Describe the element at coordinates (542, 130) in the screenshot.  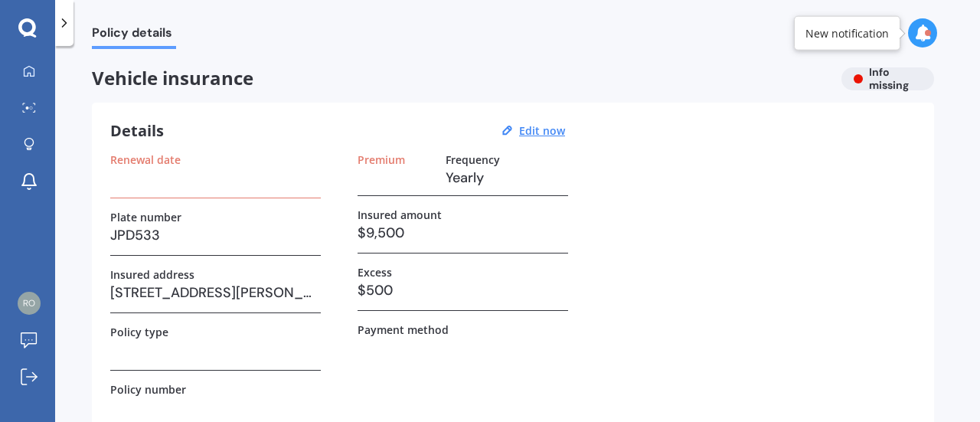
I see `u: Edit now` at that location.